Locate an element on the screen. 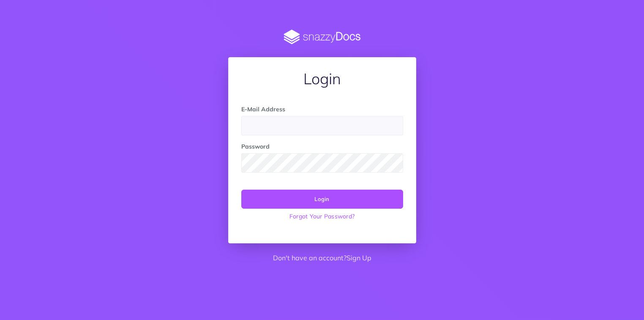 The width and height of the screenshot is (644, 320). img: SnazzyDocs Logo is located at coordinates (322, 37).